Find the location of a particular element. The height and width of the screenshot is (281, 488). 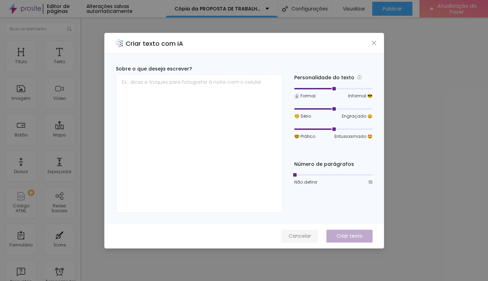

span: fechar is located at coordinates (374, 43).